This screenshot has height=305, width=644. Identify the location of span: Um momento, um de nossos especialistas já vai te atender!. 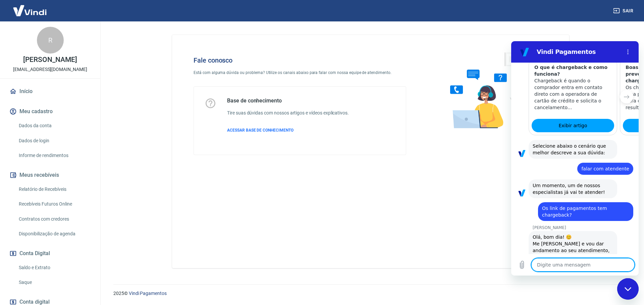
(62, 148).